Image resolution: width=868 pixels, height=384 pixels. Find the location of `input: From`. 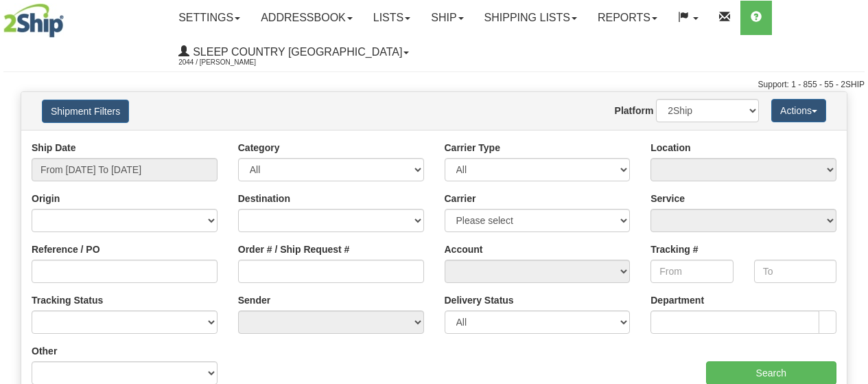

input: From is located at coordinates (692, 271).